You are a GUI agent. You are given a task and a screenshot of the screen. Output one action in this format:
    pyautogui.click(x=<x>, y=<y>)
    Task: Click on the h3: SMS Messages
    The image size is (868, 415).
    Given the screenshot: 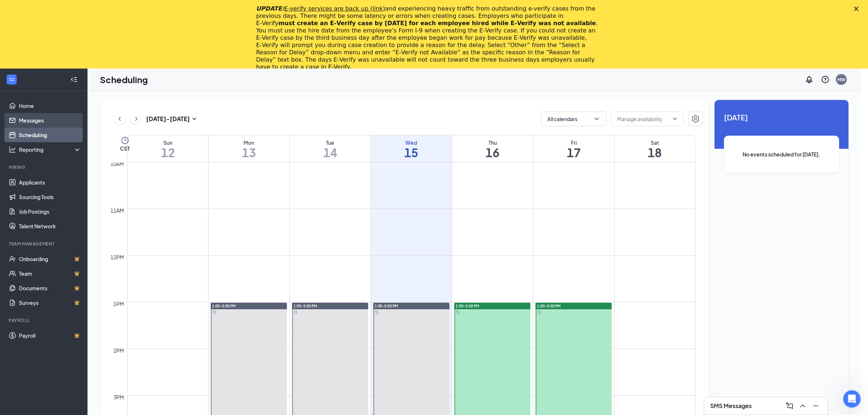 What is the action you would take?
    pyautogui.click(x=731, y=406)
    